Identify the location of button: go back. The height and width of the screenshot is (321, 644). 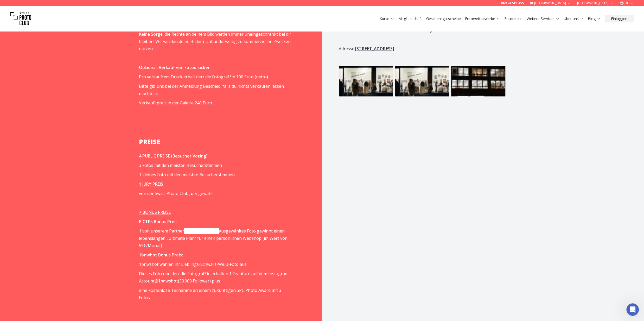
(8, 7).